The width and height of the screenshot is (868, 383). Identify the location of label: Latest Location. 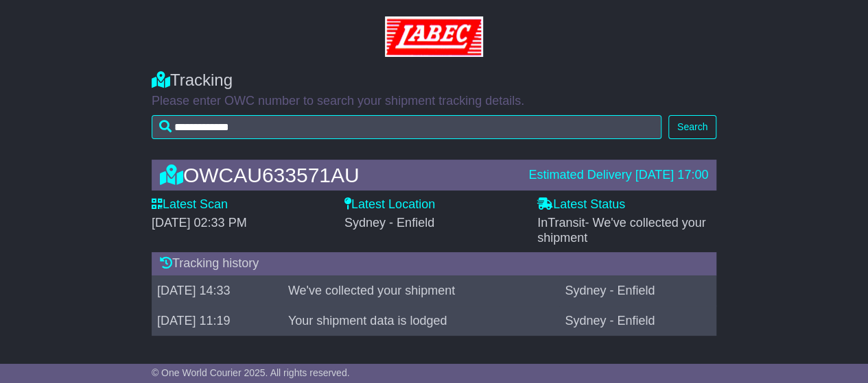
(390, 205).